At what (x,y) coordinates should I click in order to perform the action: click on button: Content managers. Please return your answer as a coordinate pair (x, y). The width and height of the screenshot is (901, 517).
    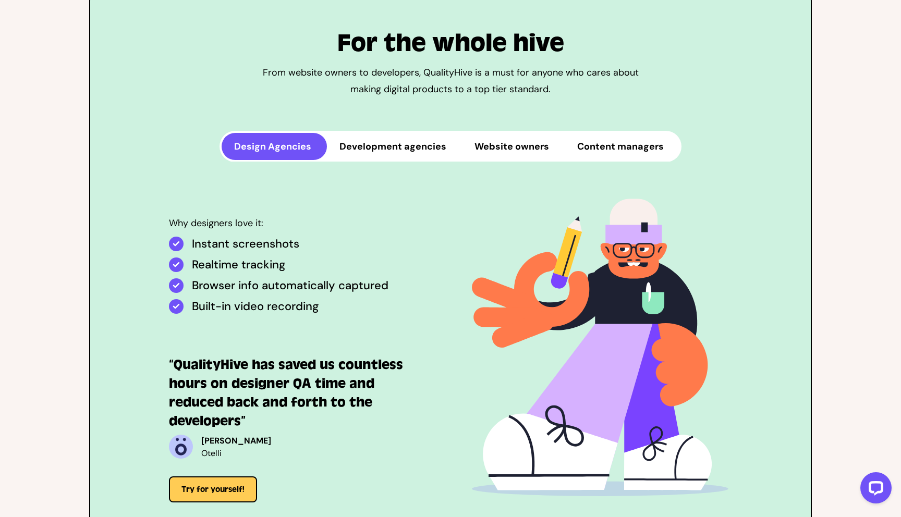
    Looking at the image, I should click on (622, 147).